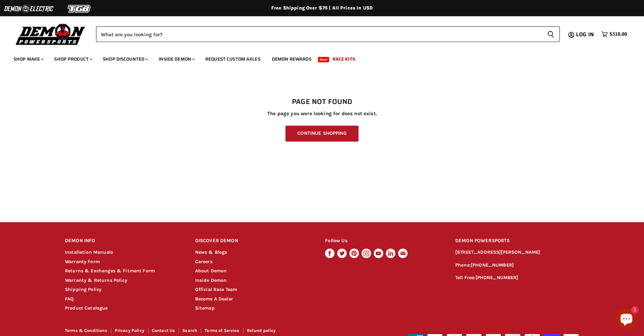 The image size is (644, 336). Describe the element at coordinates (110, 270) in the screenshot. I see `a: Returns & Exchanges & Fitment Form` at that location.